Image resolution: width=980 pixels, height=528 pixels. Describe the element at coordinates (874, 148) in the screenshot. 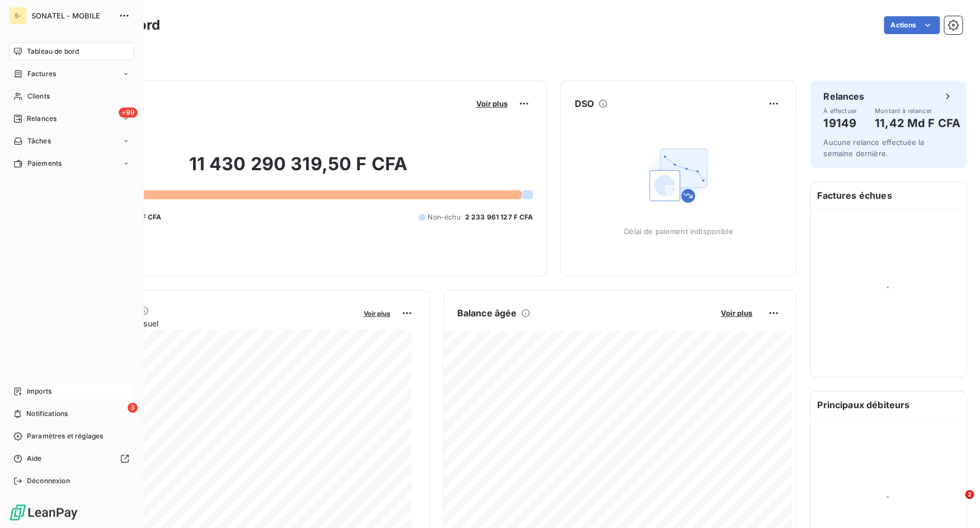

I see `span: Aucune relance effectuée la semaine dernière.` at that location.